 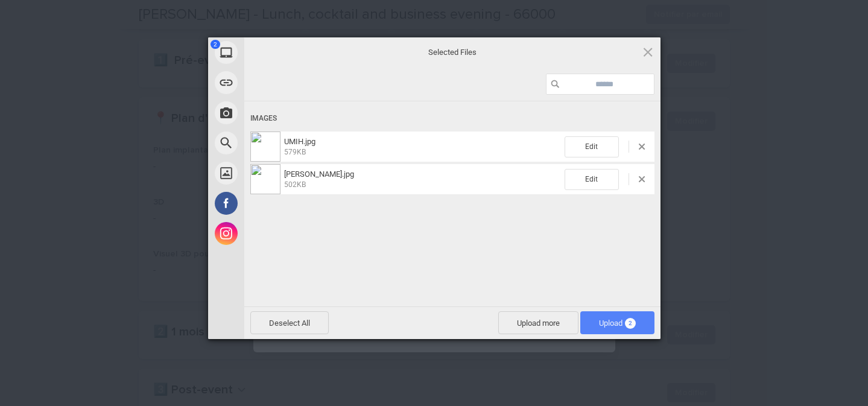 I want to click on span: Selected Files, so click(x=453, y=52).